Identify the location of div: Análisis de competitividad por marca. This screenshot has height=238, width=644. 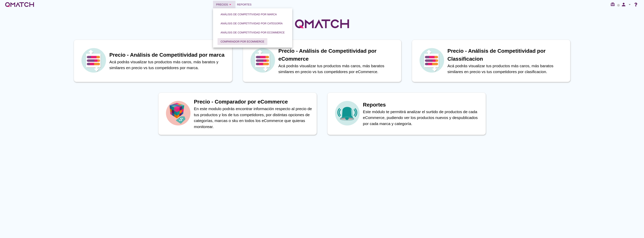
(249, 14).